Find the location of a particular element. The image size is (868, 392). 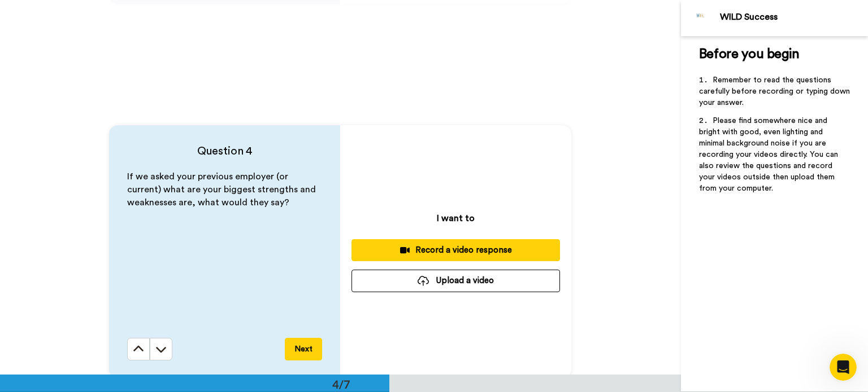

button: Upload a video is located at coordinates (455, 280).